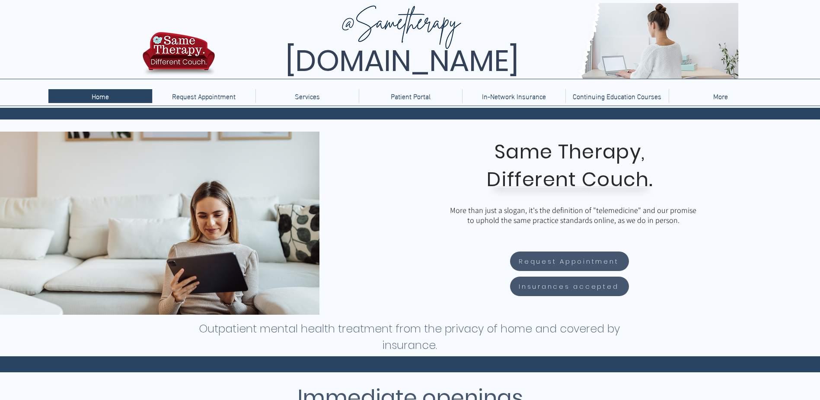 This screenshot has width=820, height=400. I want to click on p: More, so click(721, 96).